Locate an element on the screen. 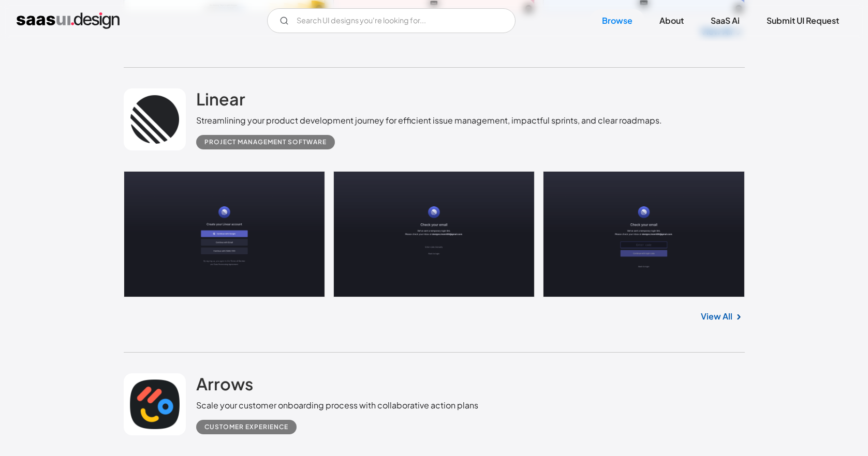  div: Customer Experience is located at coordinates (246, 427).